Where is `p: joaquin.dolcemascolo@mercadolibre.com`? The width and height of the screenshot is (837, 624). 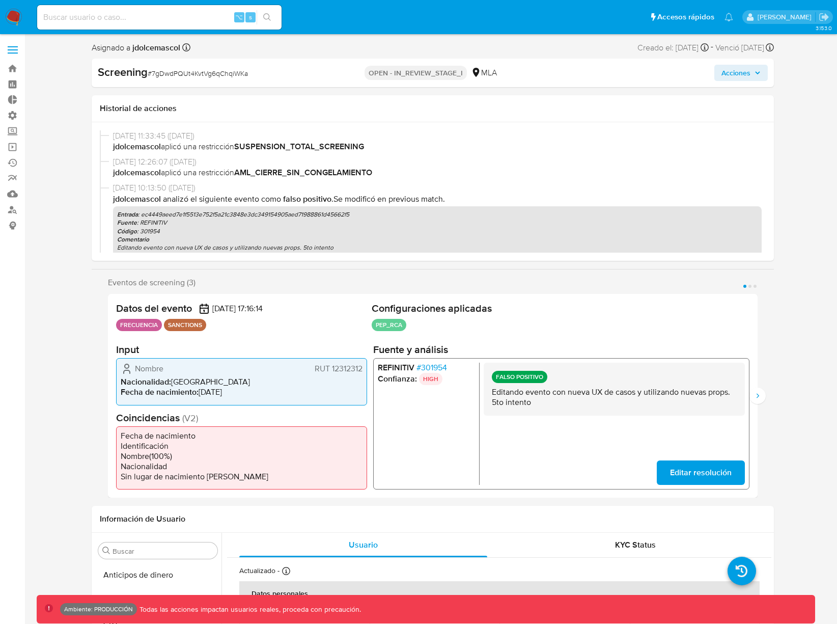 p: joaquin.dolcemascolo@mercadolibre.com is located at coordinates (786, 17).